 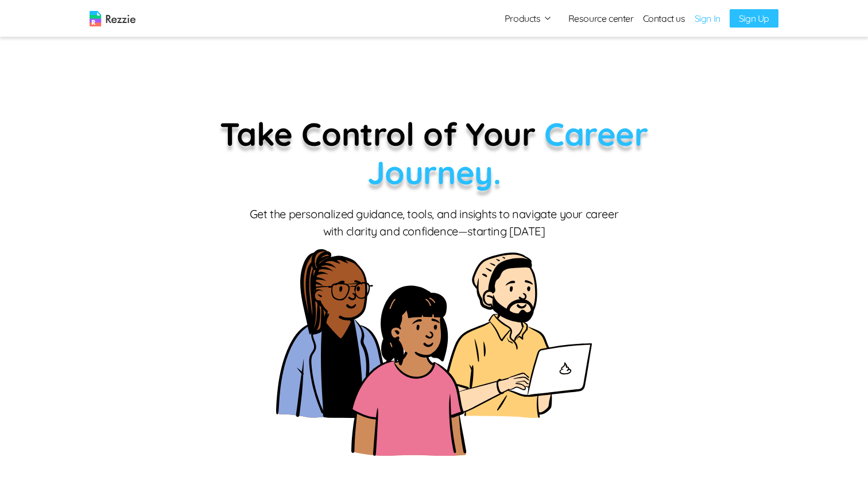 What do you see at coordinates (434, 153) in the screenshot?
I see `p: Take Control of Your` at bounding box center [434, 153].